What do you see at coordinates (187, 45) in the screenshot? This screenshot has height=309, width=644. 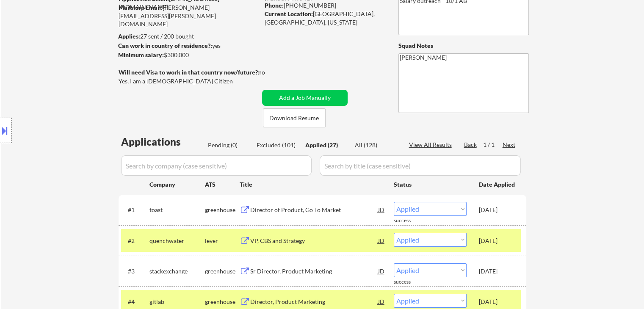 I see `div: yes` at bounding box center [187, 45].